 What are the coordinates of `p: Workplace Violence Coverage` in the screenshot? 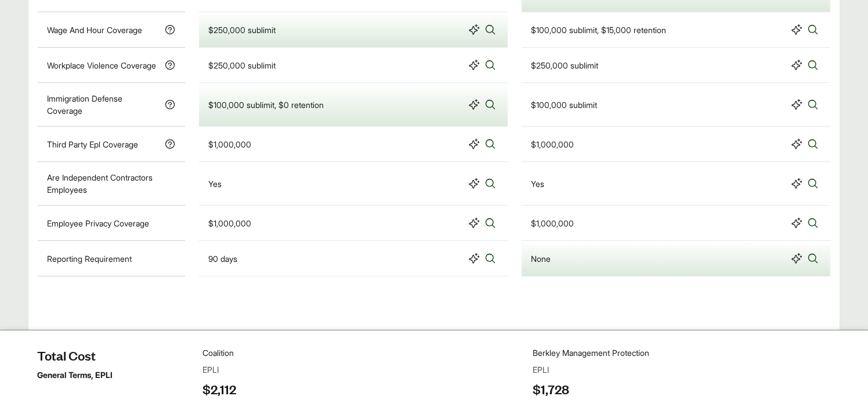 It's located at (101, 65).